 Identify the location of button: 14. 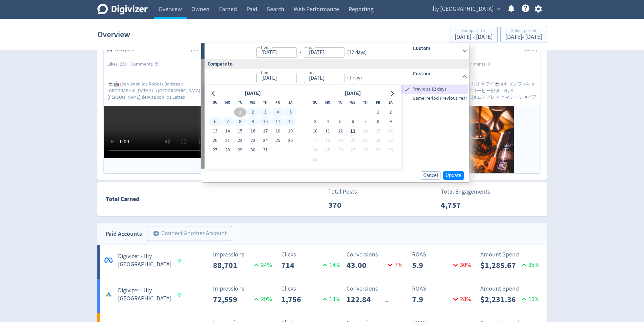
(227, 131).